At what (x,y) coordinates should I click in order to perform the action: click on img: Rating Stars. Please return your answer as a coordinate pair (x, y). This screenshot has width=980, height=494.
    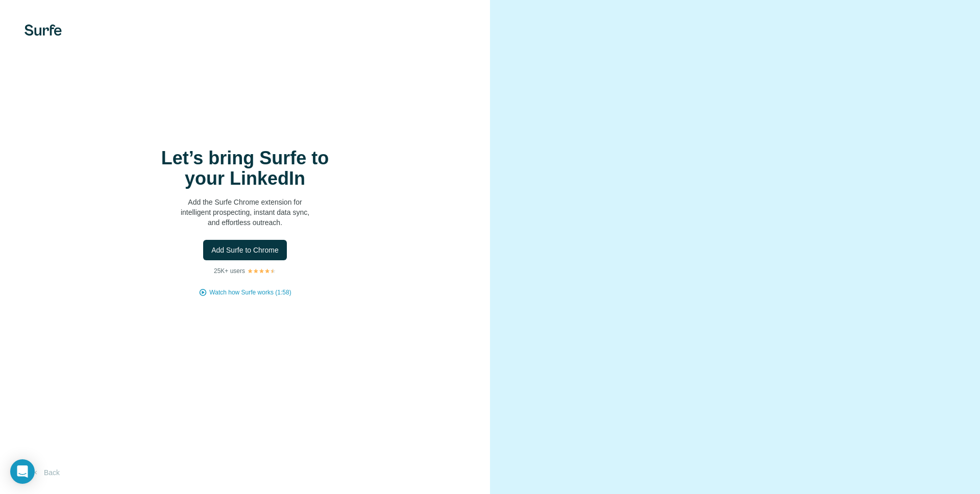
    Looking at the image, I should click on (261, 271).